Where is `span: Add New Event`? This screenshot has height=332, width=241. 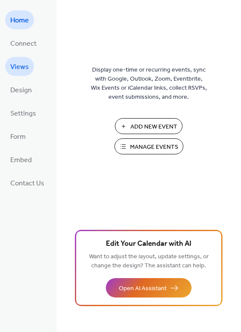
span: Add New Event is located at coordinates (154, 127).